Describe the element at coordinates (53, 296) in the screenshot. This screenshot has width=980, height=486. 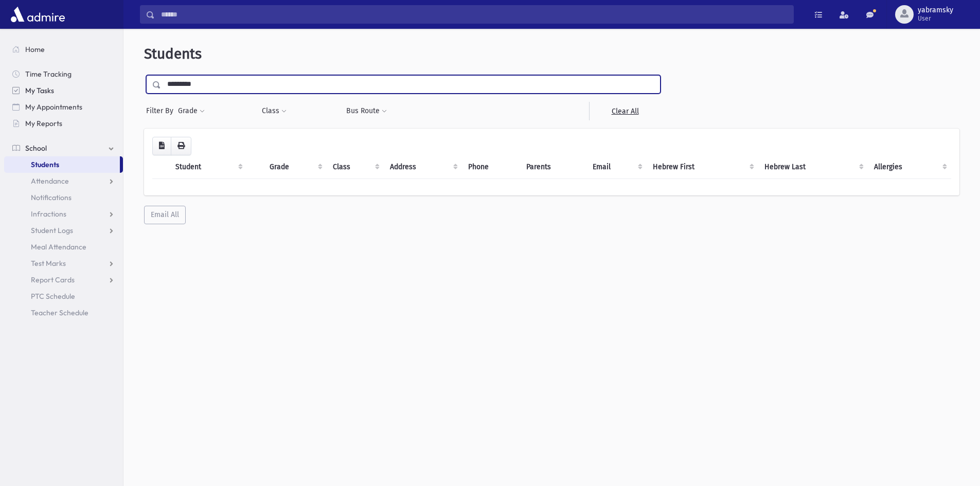
I see `span: PTC Schedule` at that location.